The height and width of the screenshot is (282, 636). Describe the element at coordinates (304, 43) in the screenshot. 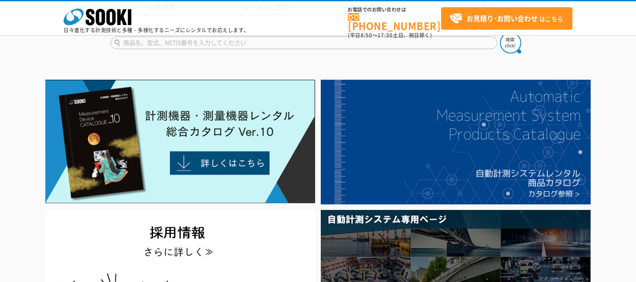

I see `input: 商品名、型式、NETIS番号を入力してください` at that location.